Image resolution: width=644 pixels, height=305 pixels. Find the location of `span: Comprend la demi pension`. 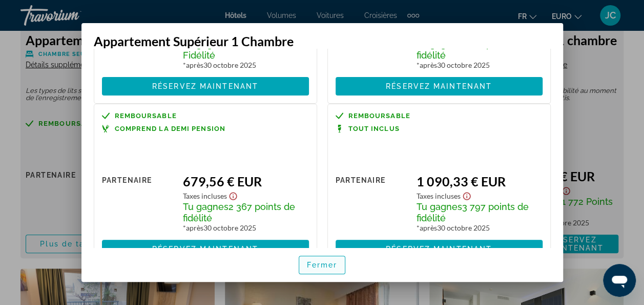

span: Comprend la demi pension is located at coordinates (170, 128).